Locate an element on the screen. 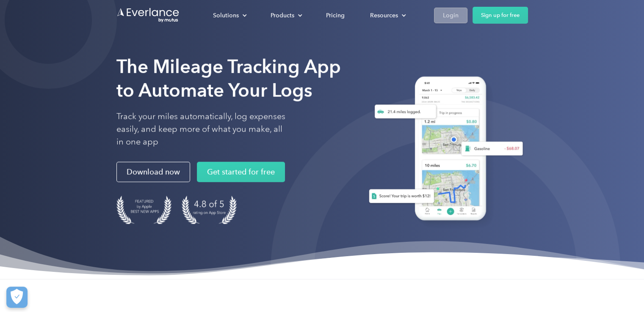 Image resolution: width=644 pixels, height=312 pixels. a: Pricing is located at coordinates (335, 15).